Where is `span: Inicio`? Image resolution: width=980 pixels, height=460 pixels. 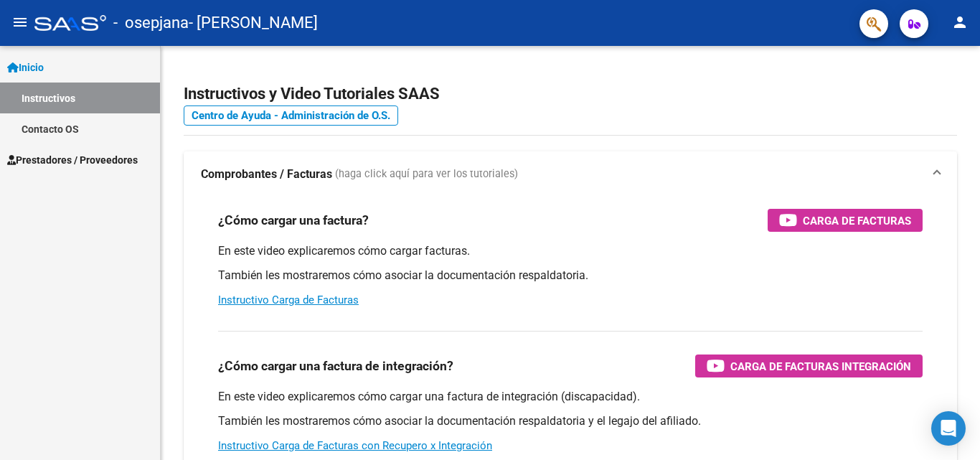 span: Inicio is located at coordinates (25, 67).